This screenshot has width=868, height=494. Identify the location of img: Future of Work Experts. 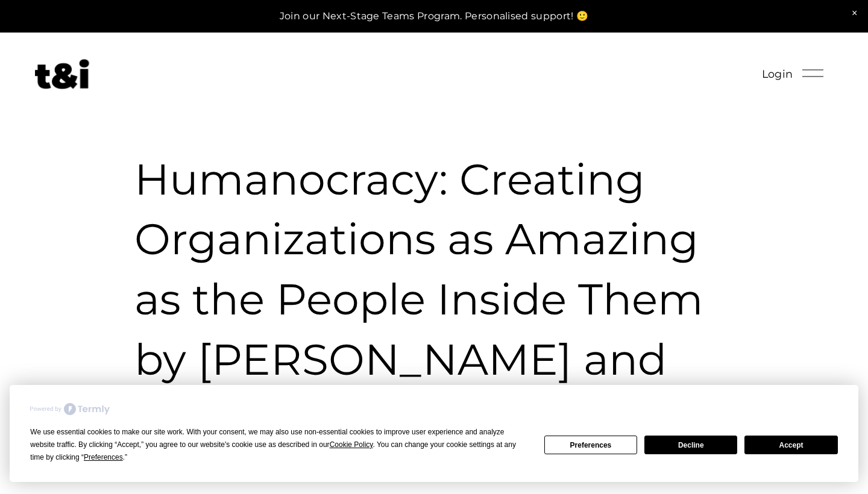
(62, 74).